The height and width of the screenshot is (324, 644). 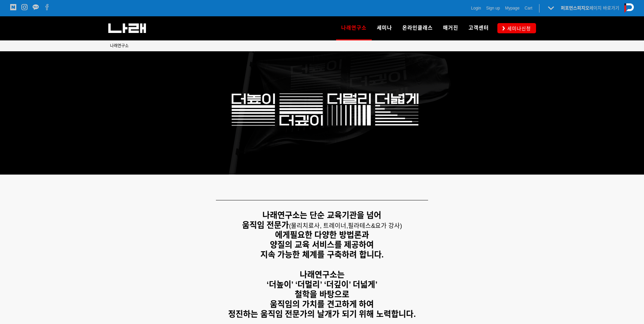 I want to click on a: 세미나, so click(x=384, y=28).